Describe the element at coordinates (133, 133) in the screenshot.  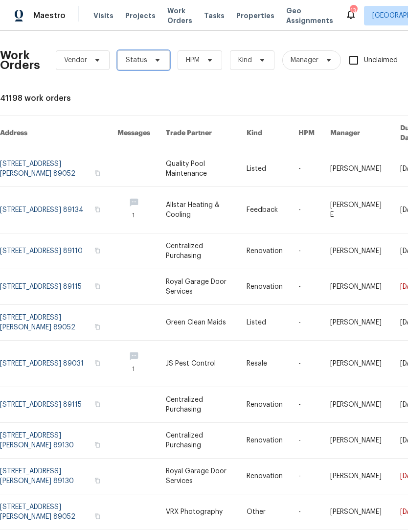
I see `th: Messages` at that location.